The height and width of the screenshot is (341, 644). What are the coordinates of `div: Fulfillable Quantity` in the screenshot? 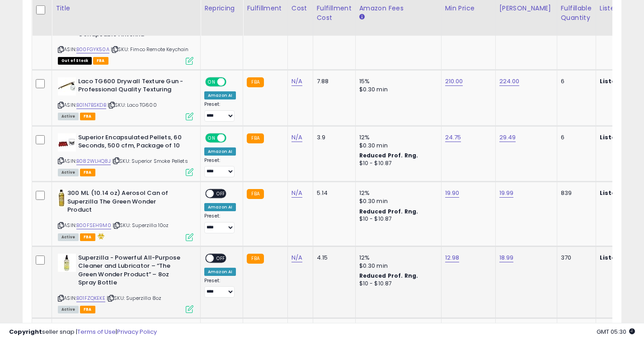 It's located at (576, 13).